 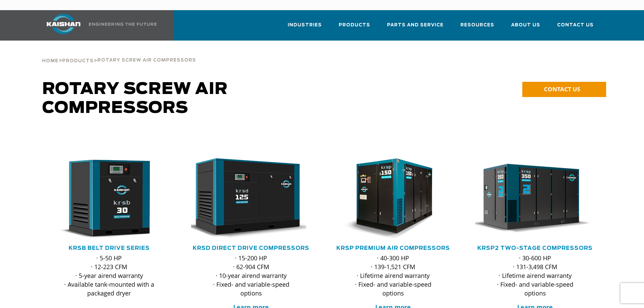 What do you see at coordinates (305, 25) in the screenshot?
I see `span: Industries` at bounding box center [305, 25].